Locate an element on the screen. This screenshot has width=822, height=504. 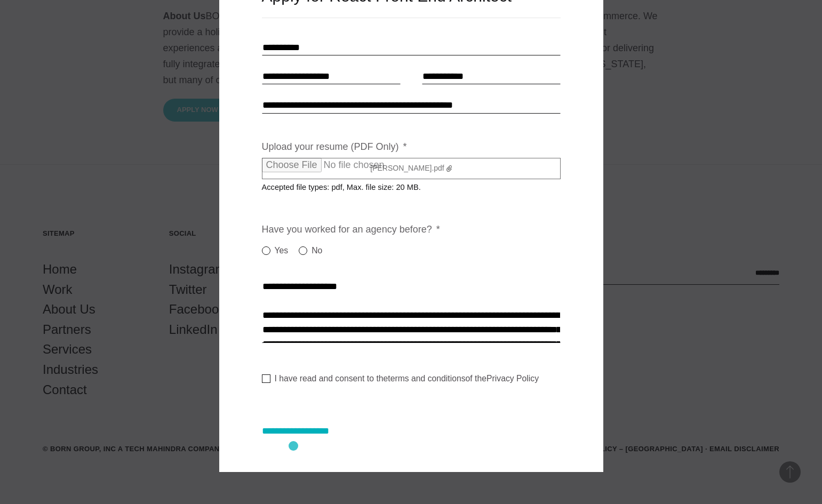
label: No is located at coordinates (310, 250).